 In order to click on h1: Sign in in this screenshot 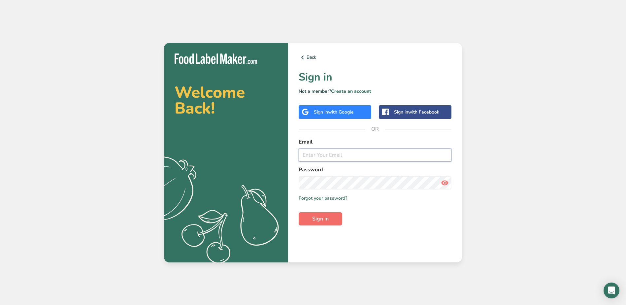, I will do `click(375, 77)`.